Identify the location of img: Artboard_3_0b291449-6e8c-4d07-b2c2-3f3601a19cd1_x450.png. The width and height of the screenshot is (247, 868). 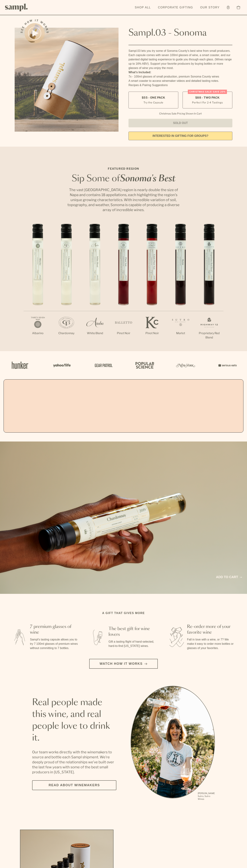
(186, 365).